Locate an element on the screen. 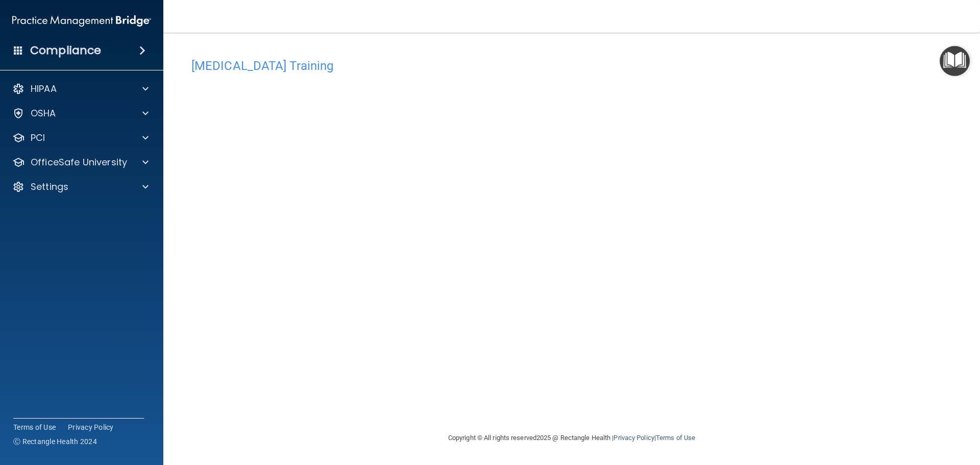 The image size is (980, 465). img: PMB logo is located at coordinates (82, 21).